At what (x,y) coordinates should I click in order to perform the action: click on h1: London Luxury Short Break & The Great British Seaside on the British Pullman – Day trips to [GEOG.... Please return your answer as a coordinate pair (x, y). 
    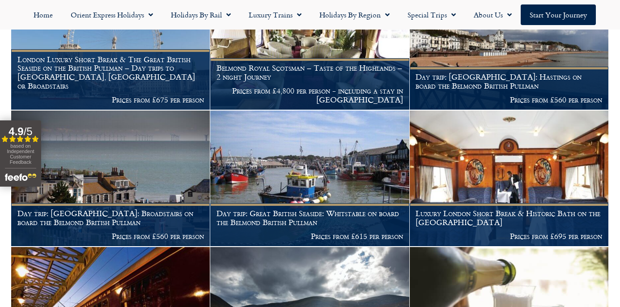
    Looking at the image, I should click on (110, 72).